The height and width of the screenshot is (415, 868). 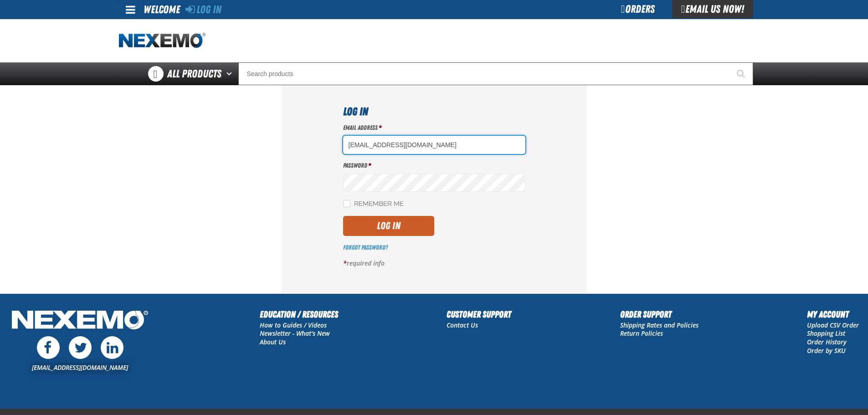 I want to click on h2: My Account, so click(x=833, y=314).